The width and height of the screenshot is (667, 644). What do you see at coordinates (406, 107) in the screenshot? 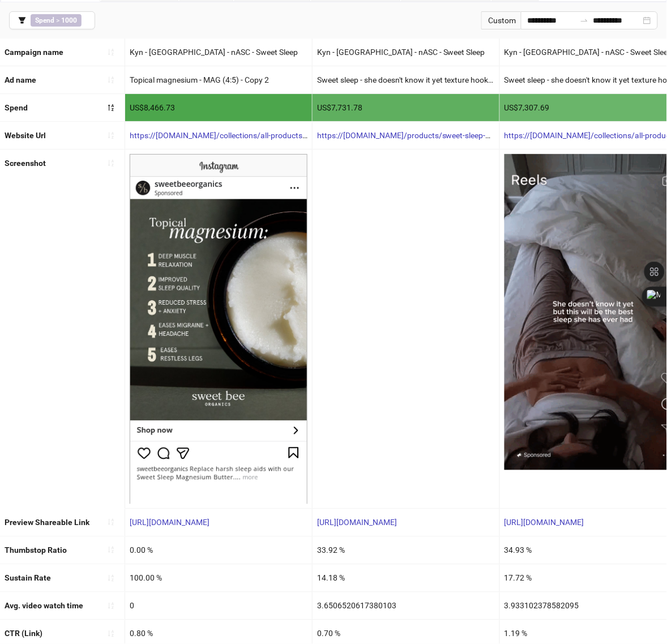
I see `div: US$7,731.78` at bounding box center [406, 107].